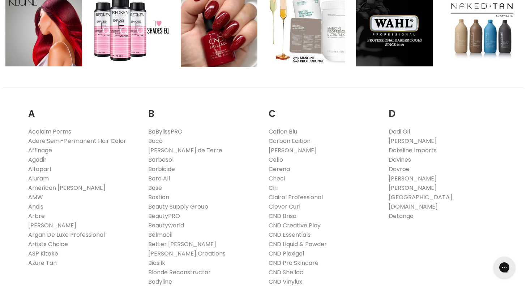 The height and width of the screenshot is (288, 526). I want to click on a: Clairol Professional, so click(296, 197).